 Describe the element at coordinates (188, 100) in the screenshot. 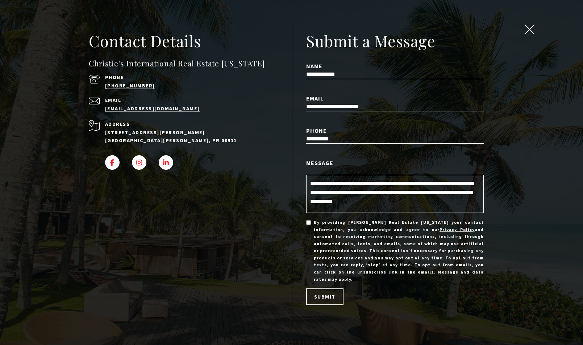

I see `p: Email` at that location.